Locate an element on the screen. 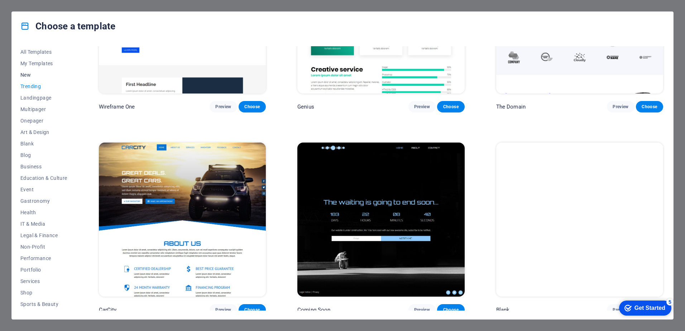 Image resolution: width=685 pixels, height=331 pixels. span: Multipager is located at coordinates (44, 109).